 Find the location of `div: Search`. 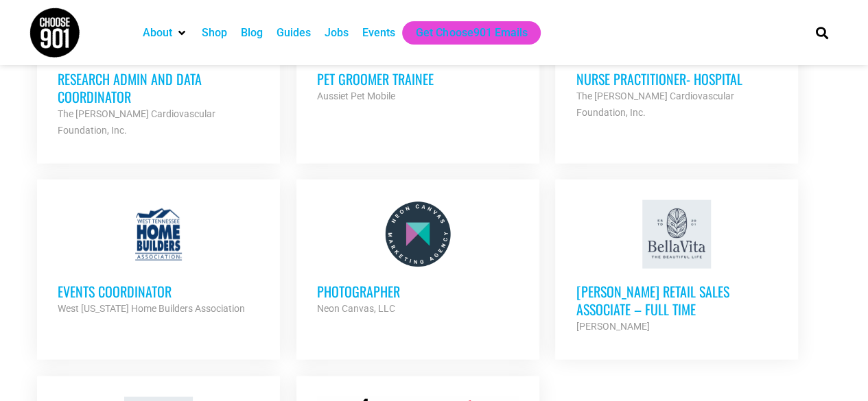

div: Search is located at coordinates (822, 32).